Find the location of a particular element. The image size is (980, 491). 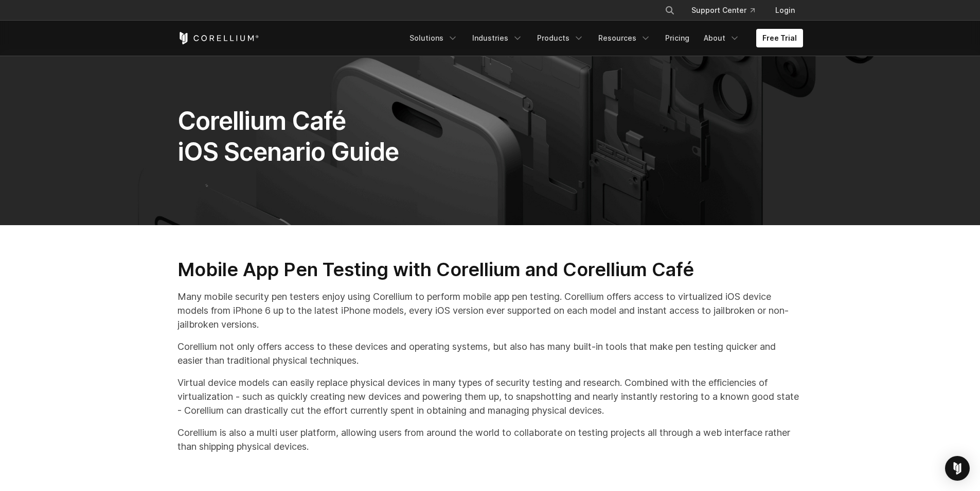

div: Open Intercom Messenger is located at coordinates (958, 468).